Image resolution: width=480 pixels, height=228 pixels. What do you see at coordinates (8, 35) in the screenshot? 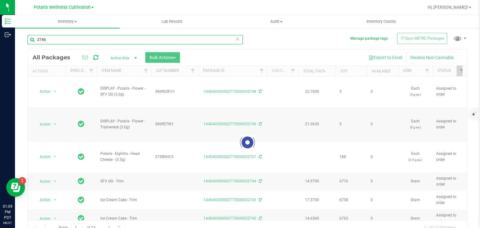
I see `inline-svg: Outbound` at bounding box center [8, 35].